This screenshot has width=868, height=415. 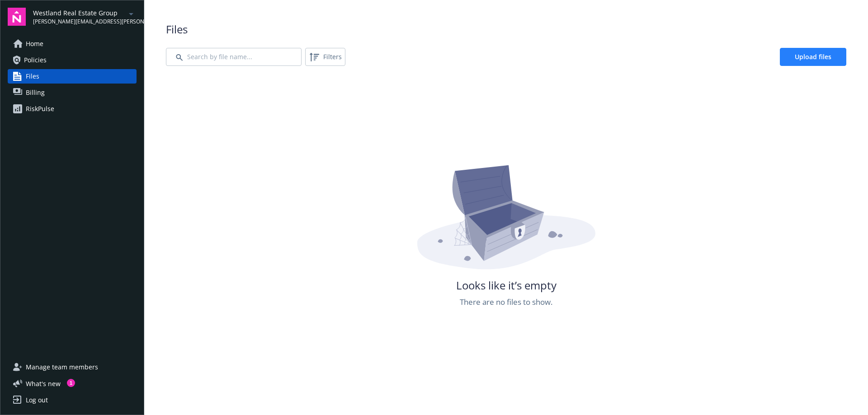 I want to click on a: Home, so click(x=72, y=44).